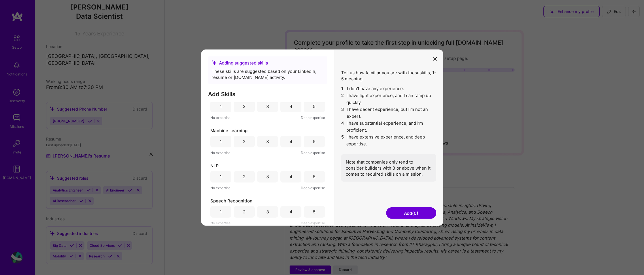 The image size is (644, 275). Describe the element at coordinates (342, 99) in the screenshot. I see `span: 2` at that location.